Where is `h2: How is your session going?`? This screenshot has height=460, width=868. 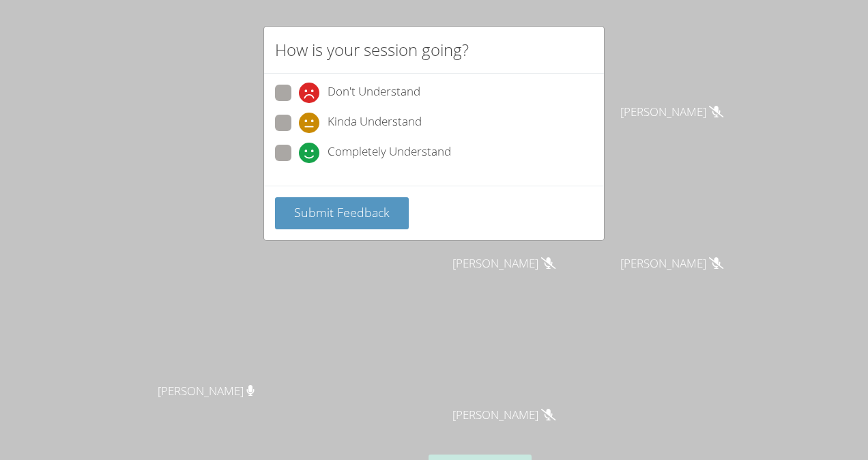
h2: How is your session going? is located at coordinates (372, 50).